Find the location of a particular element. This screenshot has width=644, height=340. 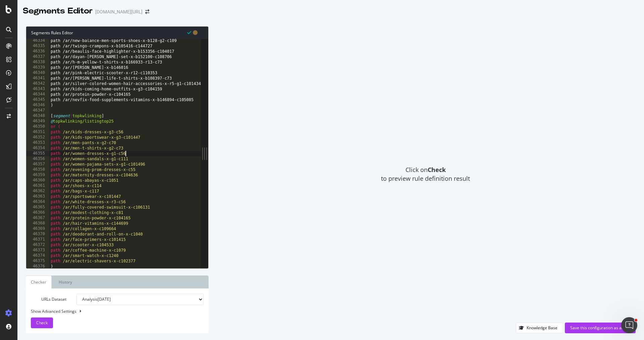

div: 46367 is located at coordinates (38, 218).